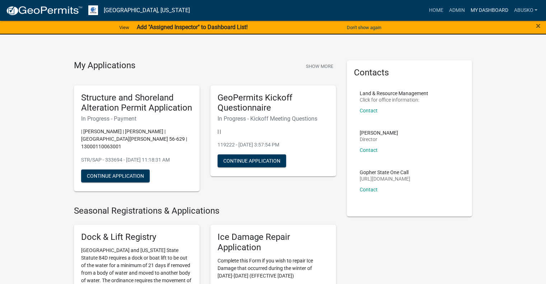  What do you see at coordinates (273, 103) in the screenshot?
I see `h5: GeoPermits Kickoff Questionnaire` at bounding box center [273, 103].